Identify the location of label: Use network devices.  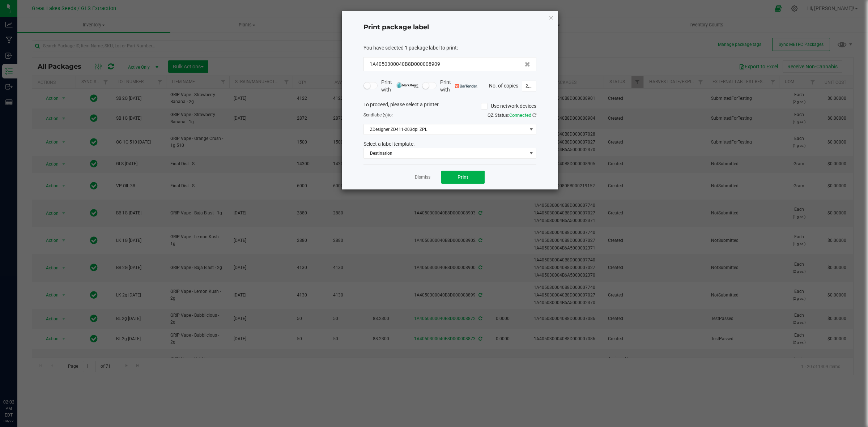
(509, 106).